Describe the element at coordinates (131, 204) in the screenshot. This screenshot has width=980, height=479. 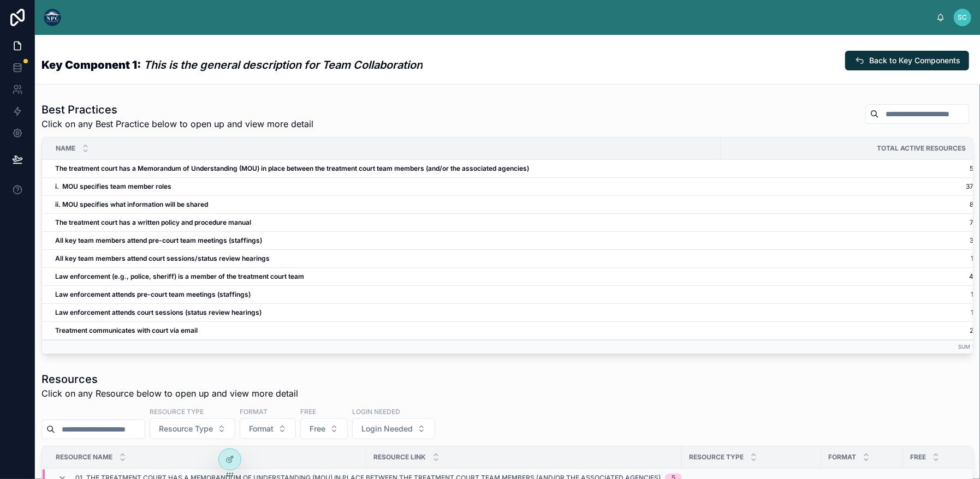
I see `strong: ii. MOU specifies what information will be shared` at that location.